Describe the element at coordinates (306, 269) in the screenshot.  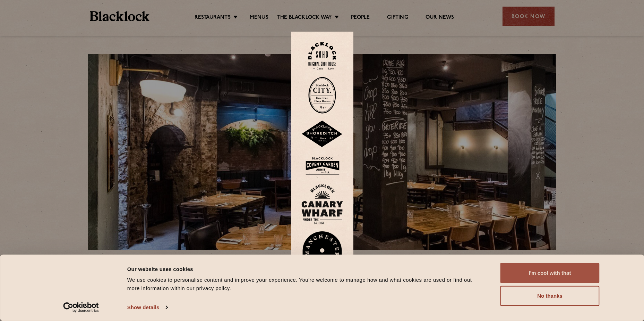
I see `div: Our website uses cookies` at that location.